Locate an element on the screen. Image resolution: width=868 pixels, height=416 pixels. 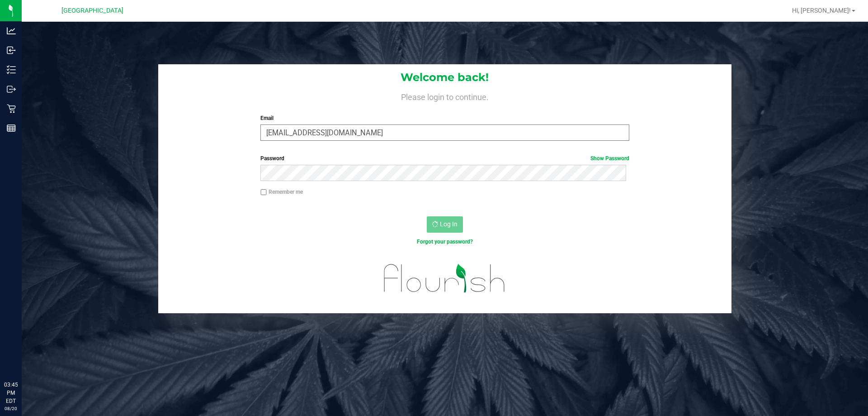
p: 03:45 PM EDT is located at coordinates (11, 393).